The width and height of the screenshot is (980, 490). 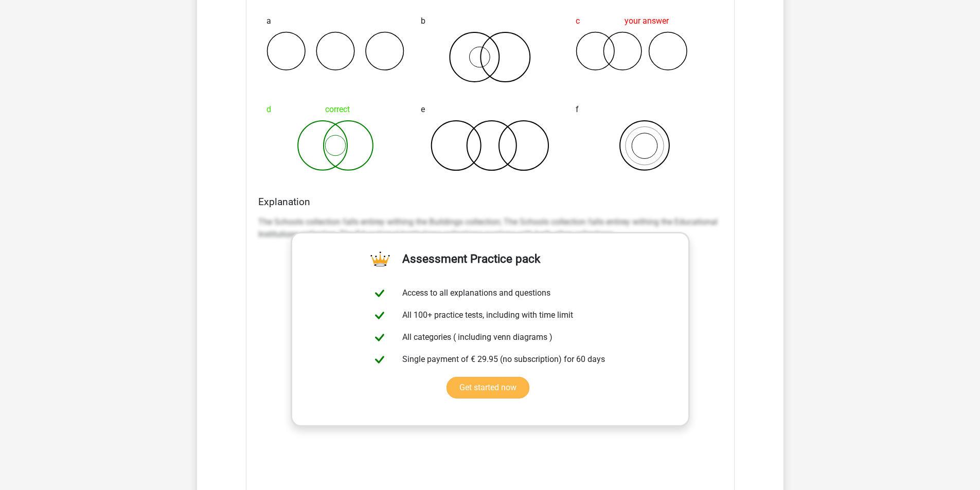 I want to click on span: a, so click(x=269, y=21).